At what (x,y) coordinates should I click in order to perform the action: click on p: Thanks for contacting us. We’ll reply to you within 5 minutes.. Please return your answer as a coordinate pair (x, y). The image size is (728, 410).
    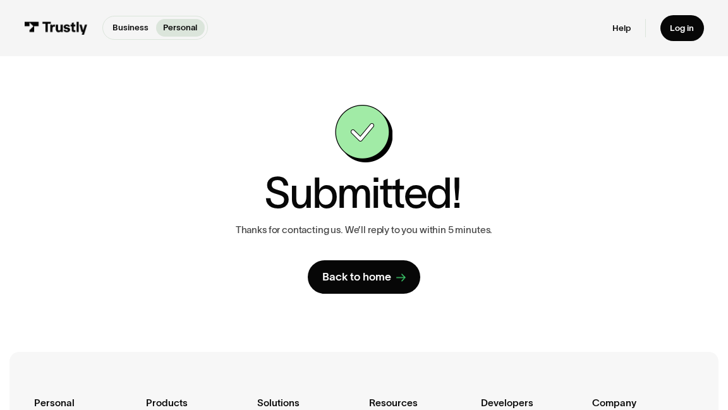
    Looking at the image, I should click on (364, 230).